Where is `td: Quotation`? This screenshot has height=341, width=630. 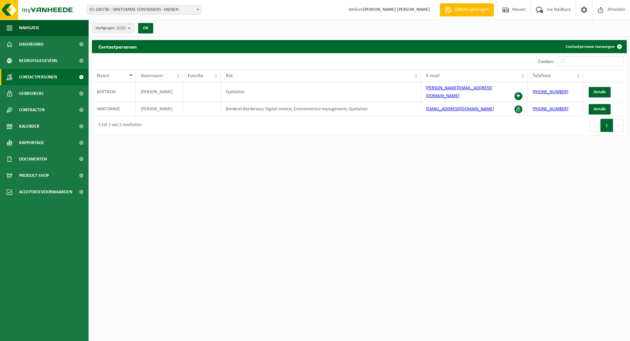
td: Quotation is located at coordinates (321, 92).